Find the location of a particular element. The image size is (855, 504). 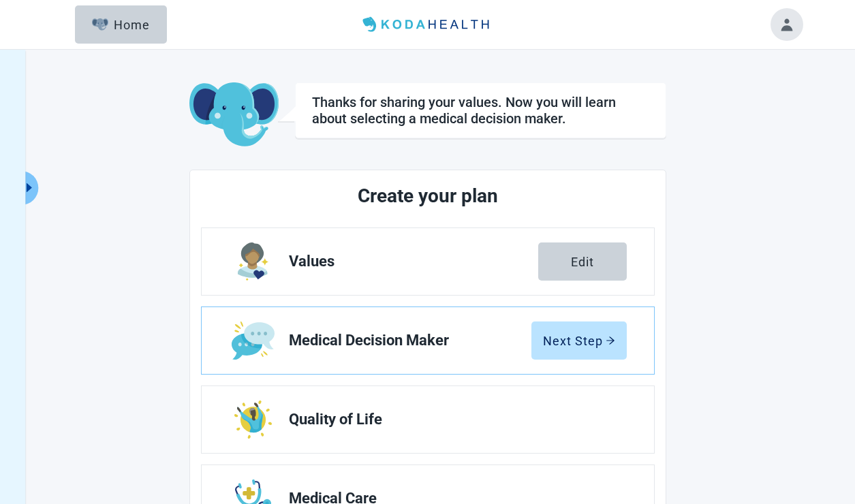

img: Koda Health is located at coordinates (427, 25).